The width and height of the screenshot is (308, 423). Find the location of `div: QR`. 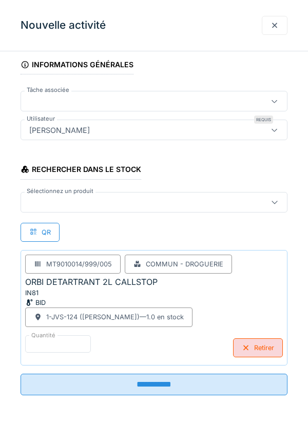

div: QR is located at coordinates (40, 232).